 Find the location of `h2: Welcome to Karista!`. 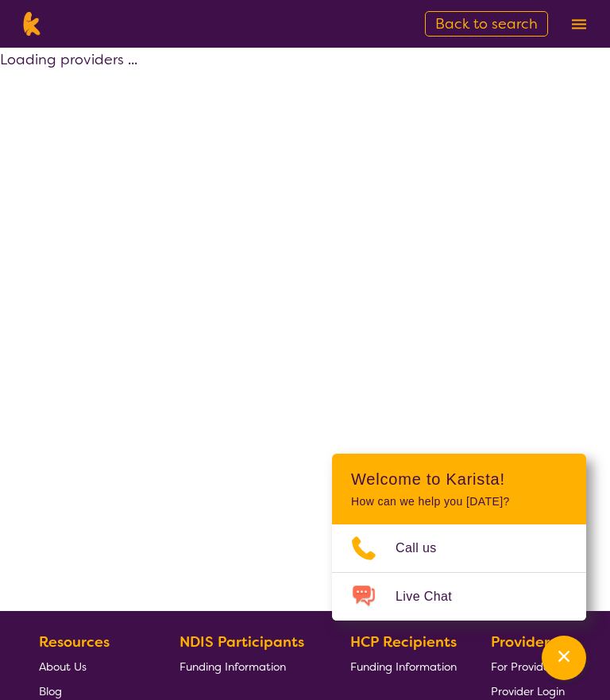

h2: Welcome to Karista! is located at coordinates (459, 479).